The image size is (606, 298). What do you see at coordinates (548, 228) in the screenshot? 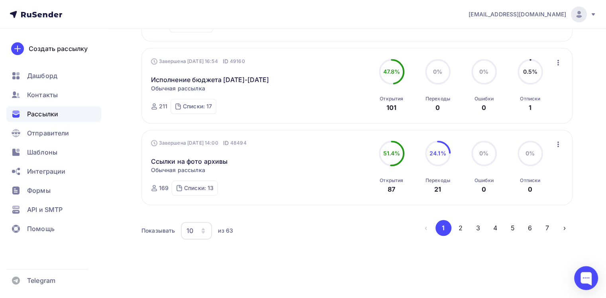
I see `button: Go to page 7` at bounding box center [548, 228].